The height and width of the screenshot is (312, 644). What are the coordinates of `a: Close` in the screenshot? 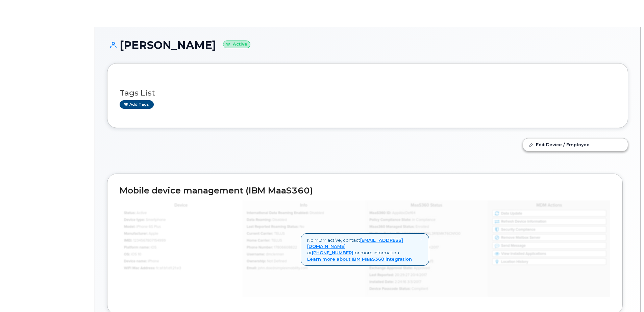 It's located at (421, 240).